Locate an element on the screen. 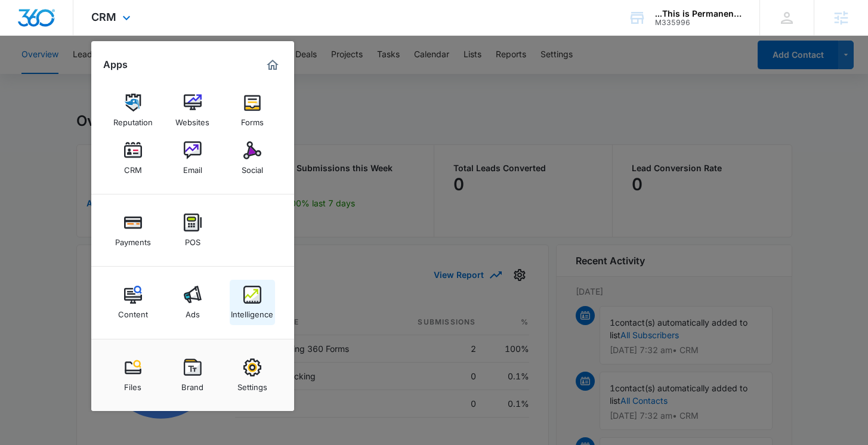 The width and height of the screenshot is (868, 445). a: Content is located at coordinates (133, 302).